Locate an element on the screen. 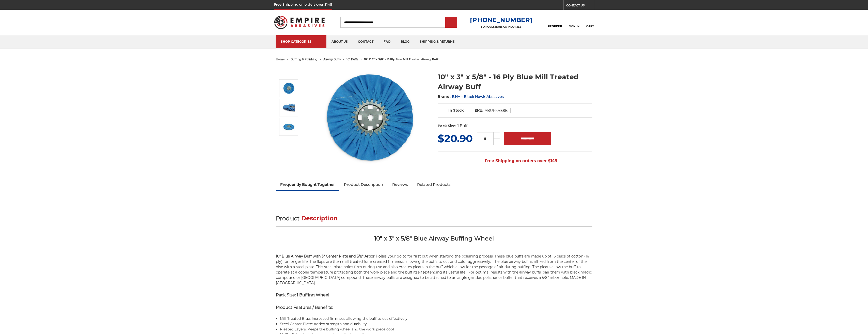  span: 10" x 3" x 5/8" - 16 ply blue mill treated airway buff is located at coordinates (401, 59).